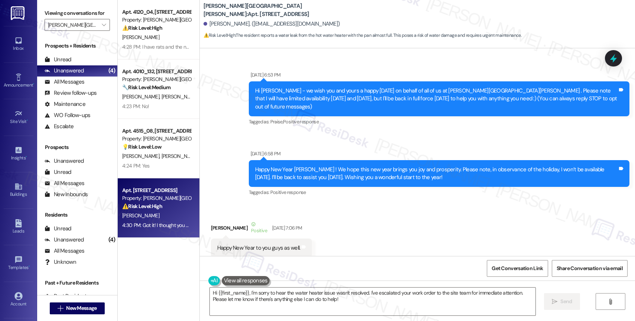 The image size is (635, 321). I want to click on span: New Message, so click(81, 308).